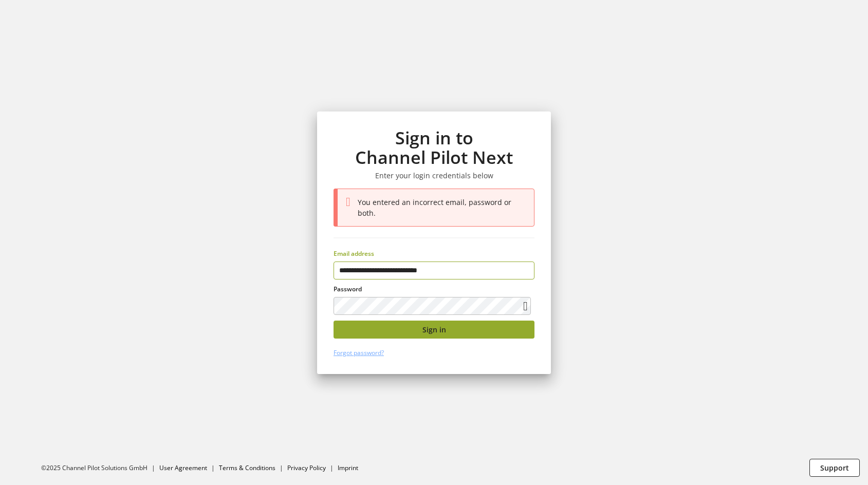 The height and width of the screenshot is (485, 868). I want to click on button: Sign in, so click(434, 330).